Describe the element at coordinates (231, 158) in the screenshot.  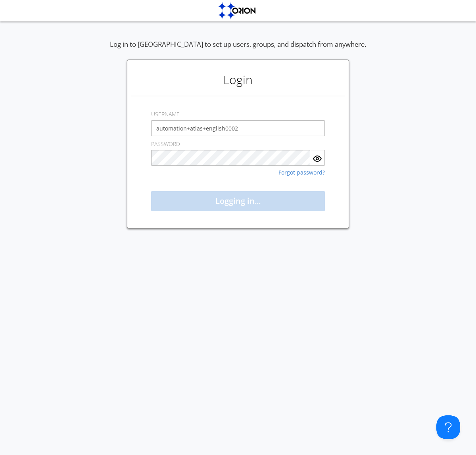
I see `input: Password` at that location.